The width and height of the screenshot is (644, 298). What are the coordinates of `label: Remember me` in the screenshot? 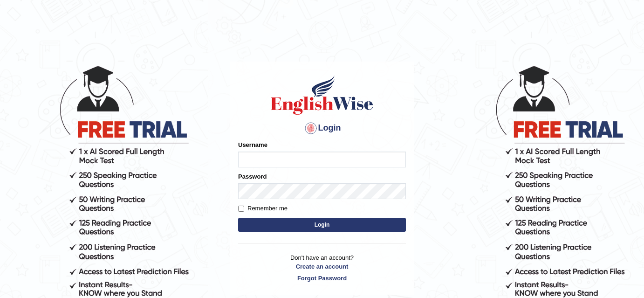 It's located at (262, 209).